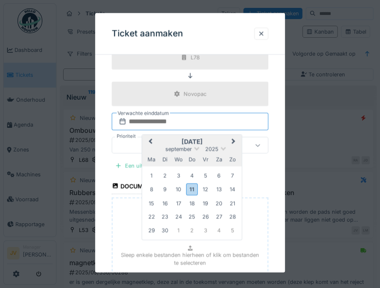  I want to click on button: Next Month, so click(234, 142).